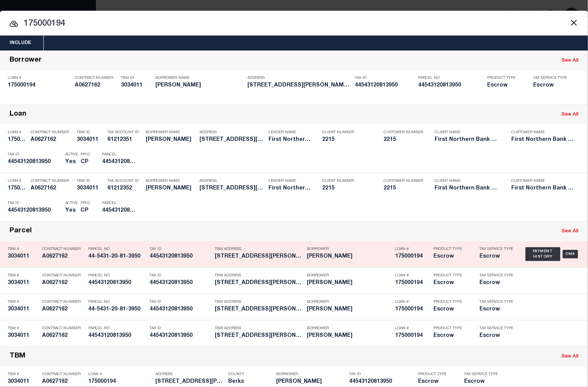 This screenshot has width=588, height=387. I want to click on h5: 61212351, so click(125, 140).